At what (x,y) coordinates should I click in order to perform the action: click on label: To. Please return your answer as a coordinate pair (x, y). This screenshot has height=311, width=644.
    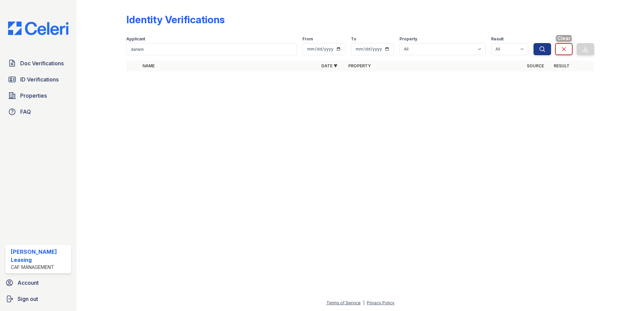
    Looking at the image, I should click on (354, 39).